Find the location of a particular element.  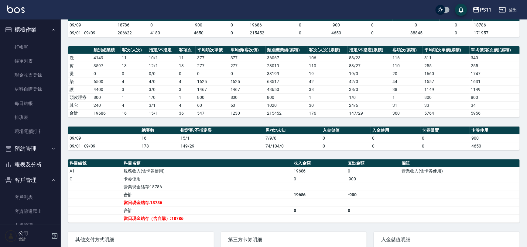

td: 24 / 6 is located at coordinates (370, 105).